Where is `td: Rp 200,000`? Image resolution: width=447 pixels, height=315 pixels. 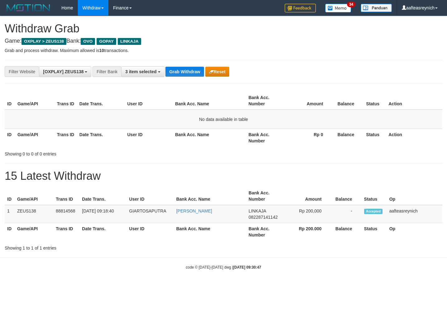
td: Rp 200,000 is located at coordinates (308, 214).